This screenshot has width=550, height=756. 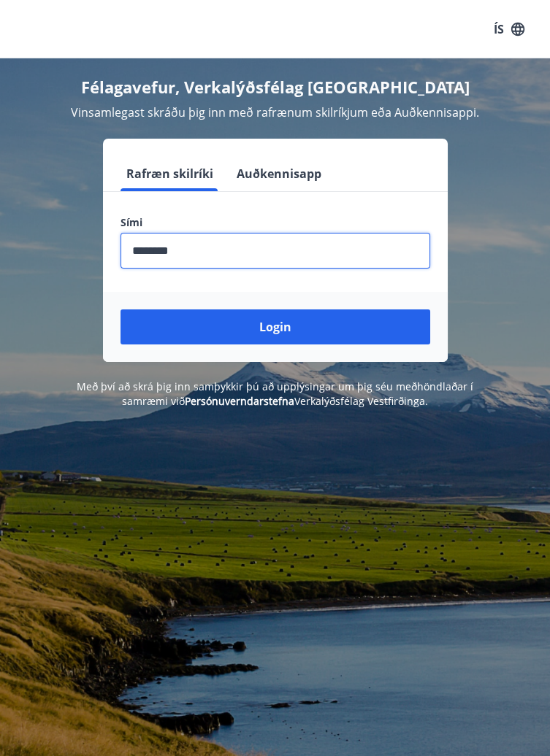 I want to click on span: Með því að skrá þig inn samþykkir þú að upplýsingar um þig séu meðhöndlaðar í samræmi við Verkalý..., so click(x=274, y=394).